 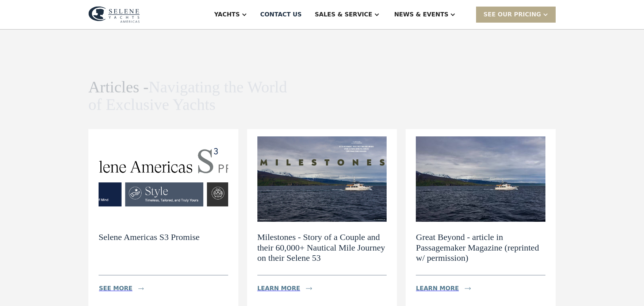 I want to click on img: logo, so click(x=114, y=14).